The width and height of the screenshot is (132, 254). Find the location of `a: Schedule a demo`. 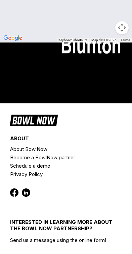

a: Schedule a demo is located at coordinates (66, 166).